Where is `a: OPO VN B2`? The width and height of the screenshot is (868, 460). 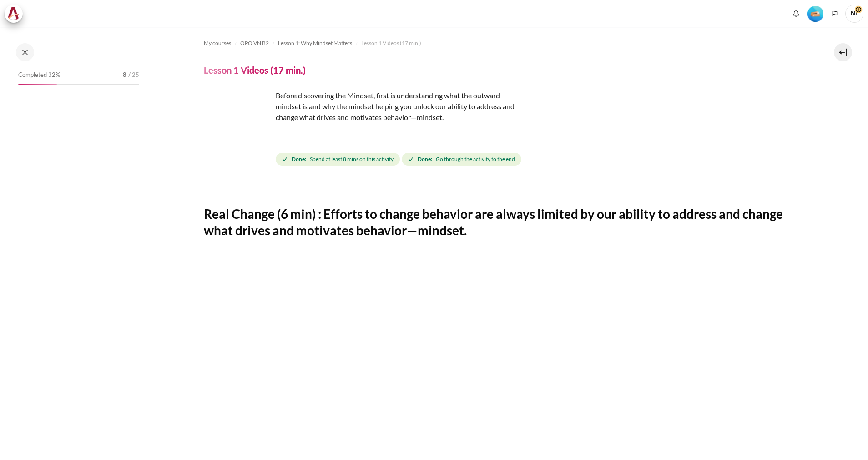 a: OPO VN B2 is located at coordinates (254, 44).